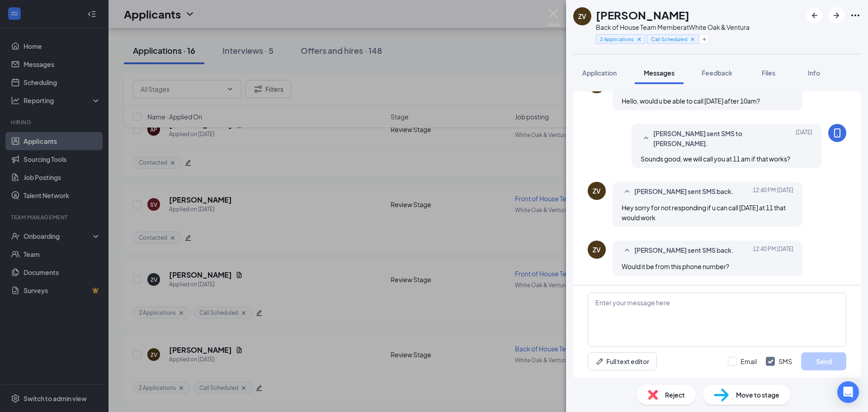 The width and height of the screenshot is (868, 412). Describe the element at coordinates (837, 16) in the screenshot. I see `button: ArrowRight` at that location.